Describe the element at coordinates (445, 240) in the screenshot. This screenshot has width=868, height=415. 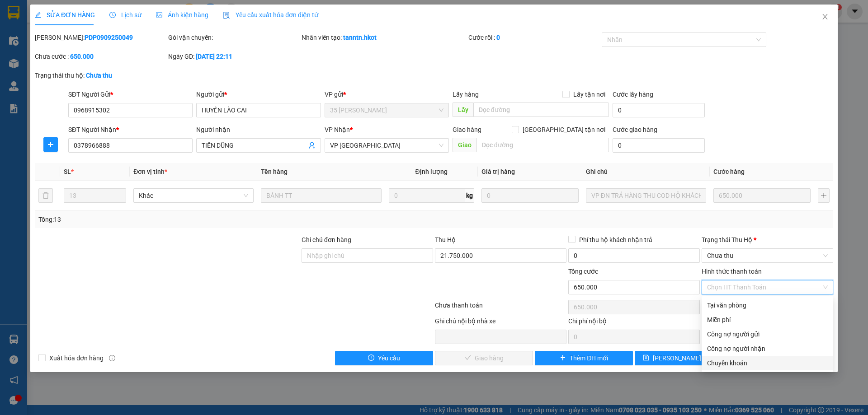
I see `span: Thu Hộ` at that location.